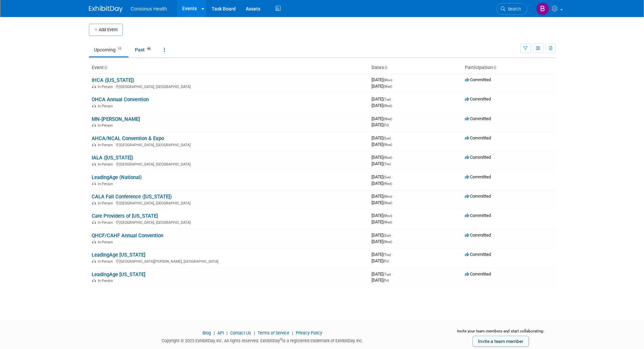 This screenshot has height=349, width=644. Describe the element at coordinates (509, 68) in the screenshot. I see `th: Participation` at that location.